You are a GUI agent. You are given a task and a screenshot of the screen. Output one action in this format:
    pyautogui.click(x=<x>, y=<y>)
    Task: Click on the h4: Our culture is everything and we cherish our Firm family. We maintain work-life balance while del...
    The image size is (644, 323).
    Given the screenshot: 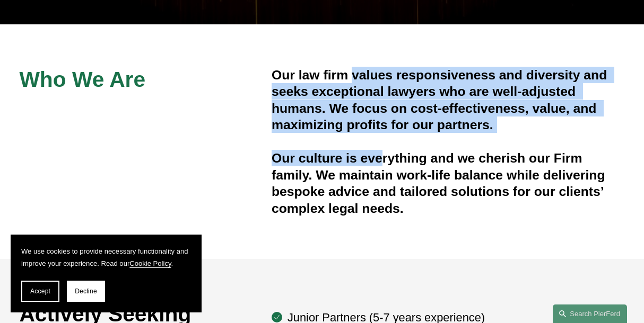 What is the action you would take?
    pyautogui.click(x=448, y=184)
    